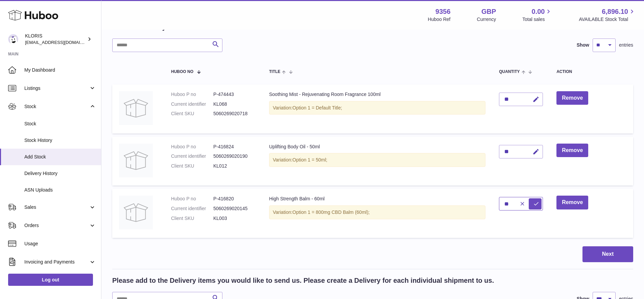 The height and width of the screenshot is (299, 644). I want to click on span: entries, so click(626, 45).